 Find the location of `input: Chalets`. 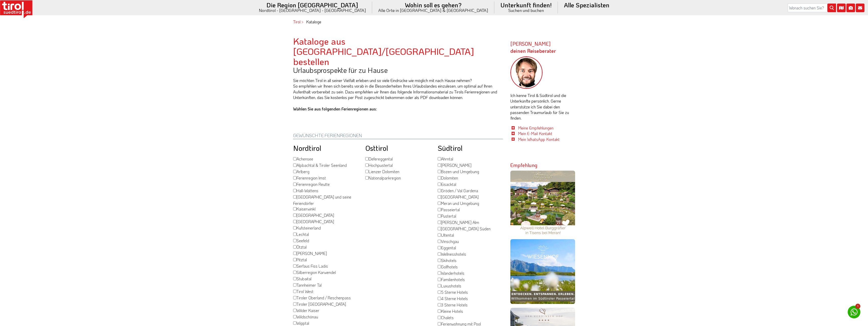

input: Chalets is located at coordinates (439, 317).